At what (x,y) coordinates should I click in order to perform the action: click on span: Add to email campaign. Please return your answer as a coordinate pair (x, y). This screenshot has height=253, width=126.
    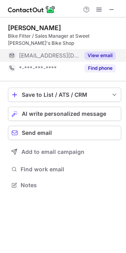
    Looking at the image, I should click on (53, 152).